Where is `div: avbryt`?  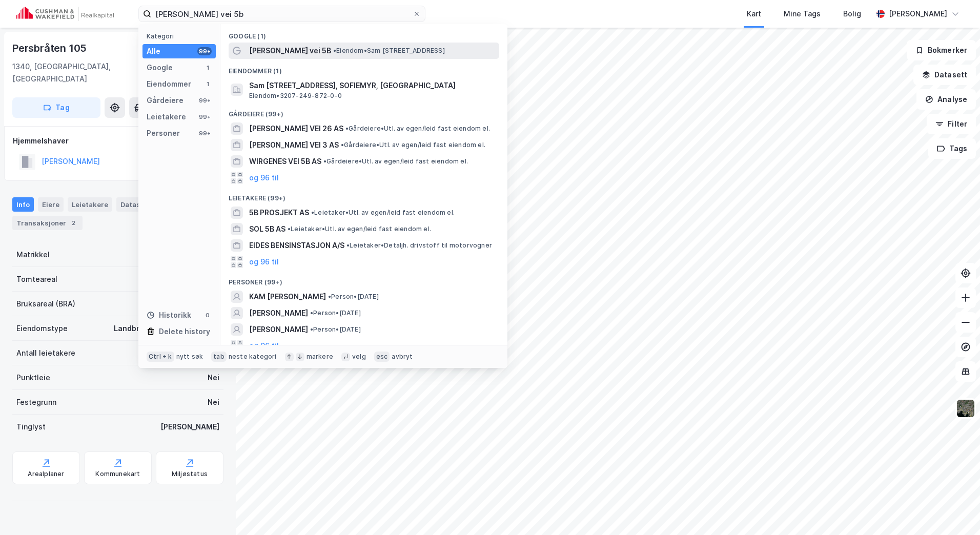
div: avbryt is located at coordinates (402, 356).